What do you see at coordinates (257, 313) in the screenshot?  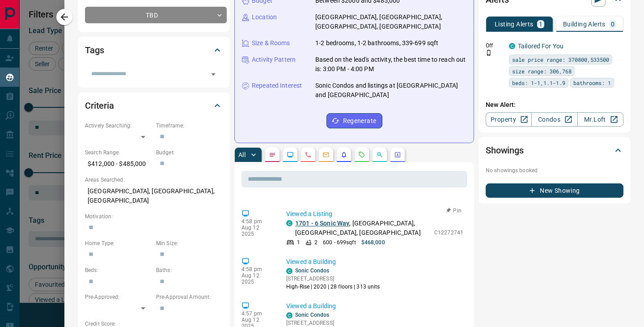 I see `p: 4:57 pm` at bounding box center [257, 313].